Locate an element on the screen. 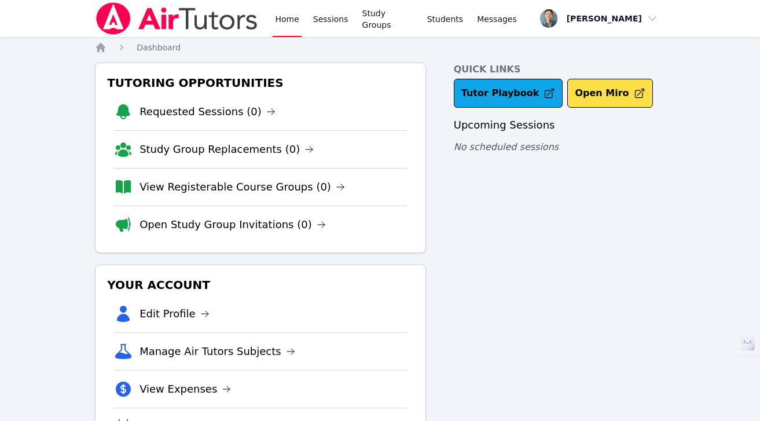 This screenshot has width=760, height=421. a: Tutor Playbook is located at coordinates (508, 93).